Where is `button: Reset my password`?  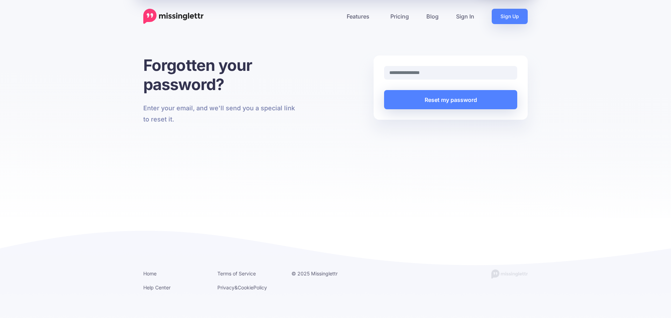 button: Reset my password is located at coordinates (450, 100).